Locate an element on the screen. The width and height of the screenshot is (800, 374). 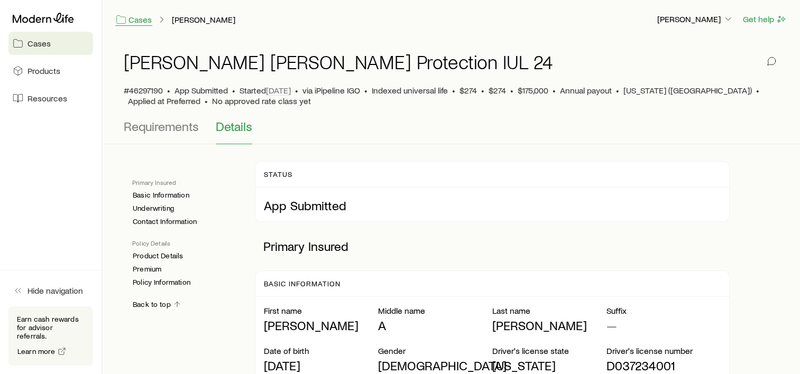
p: App Submitted is located at coordinates (491, 206).